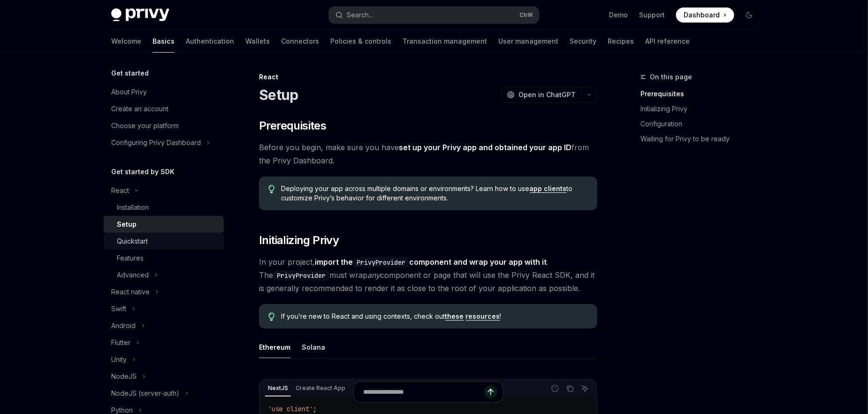 This screenshot has height=414, width=868. Describe the element at coordinates (702, 109) in the screenshot. I see `a: Initializing Privy` at that location.